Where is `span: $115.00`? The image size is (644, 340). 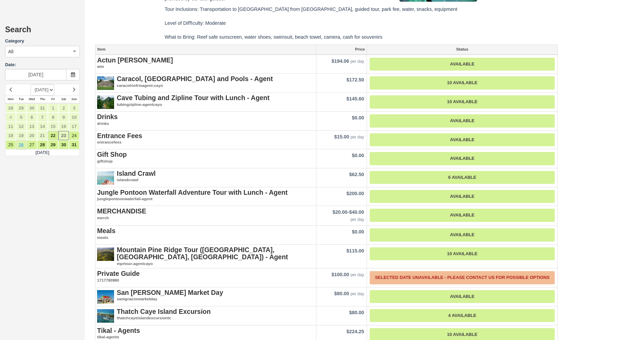 span: $115.00 is located at coordinates (355, 251).